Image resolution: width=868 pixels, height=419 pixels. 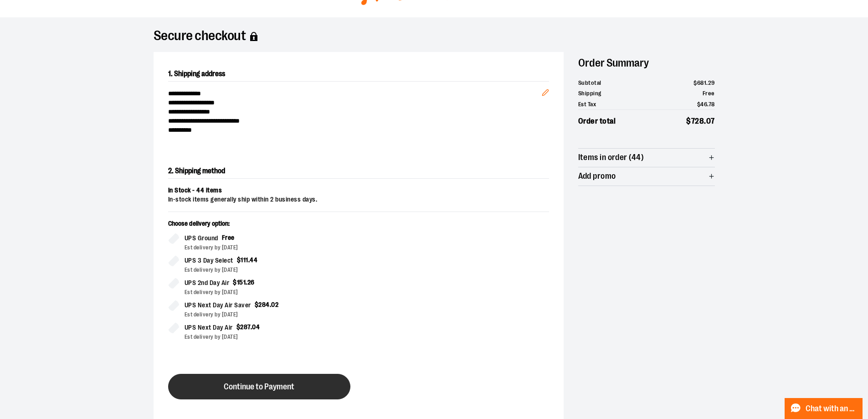 I want to click on span: 26, so click(x=251, y=282).